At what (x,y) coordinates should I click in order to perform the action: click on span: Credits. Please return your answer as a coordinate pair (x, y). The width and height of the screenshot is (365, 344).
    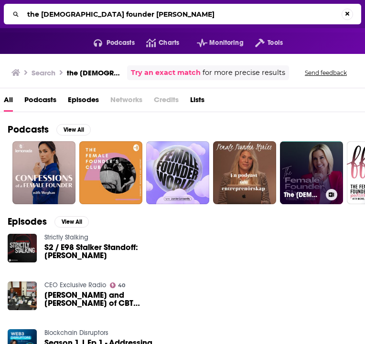
    Looking at the image, I should click on (166, 102).